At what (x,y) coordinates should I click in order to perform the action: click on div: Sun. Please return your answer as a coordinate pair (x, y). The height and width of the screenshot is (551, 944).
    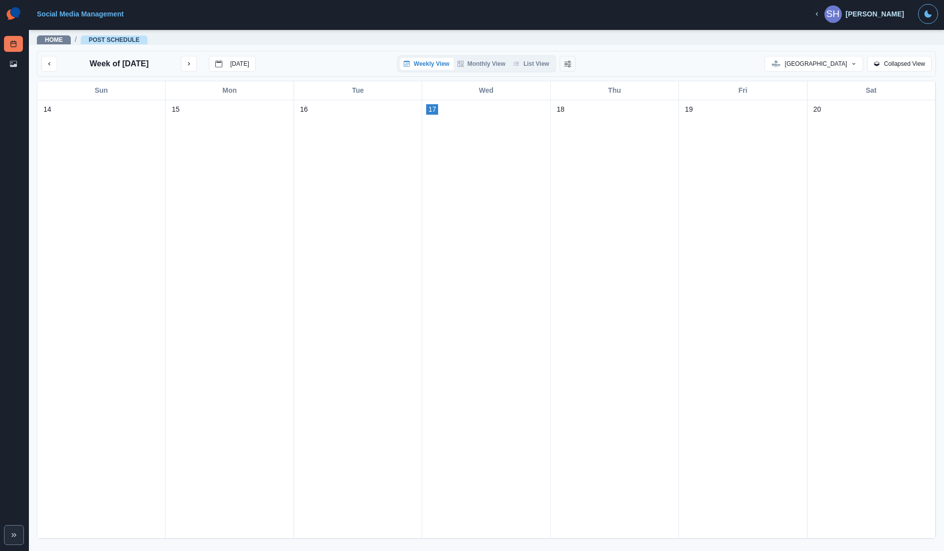
    Looking at the image, I should click on (101, 90).